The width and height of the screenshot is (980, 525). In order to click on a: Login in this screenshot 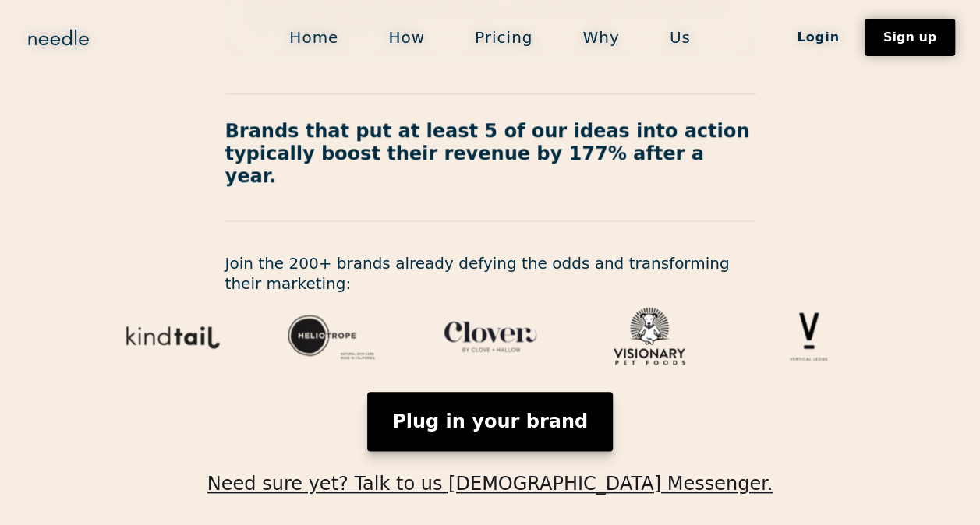, I will do `click(818, 37)`.